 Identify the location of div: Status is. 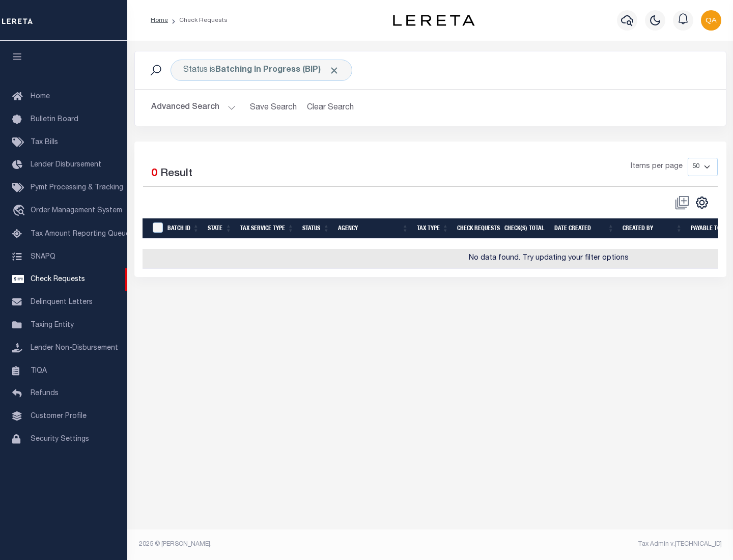
(261, 71).